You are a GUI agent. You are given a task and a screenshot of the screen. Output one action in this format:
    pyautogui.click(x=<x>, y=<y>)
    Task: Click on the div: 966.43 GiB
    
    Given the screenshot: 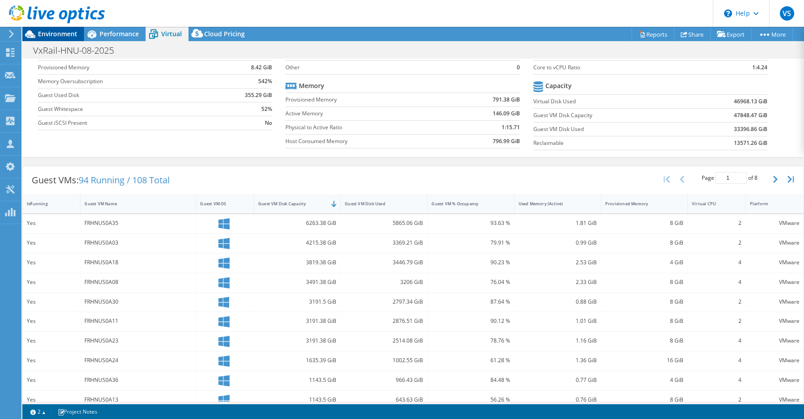 What is the action you would take?
    pyautogui.click(x=384, y=380)
    